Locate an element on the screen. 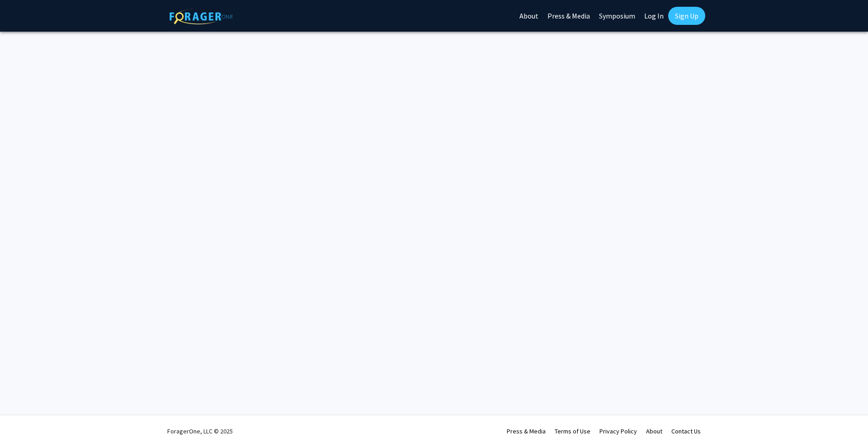  a: Sign Up is located at coordinates (686, 16).